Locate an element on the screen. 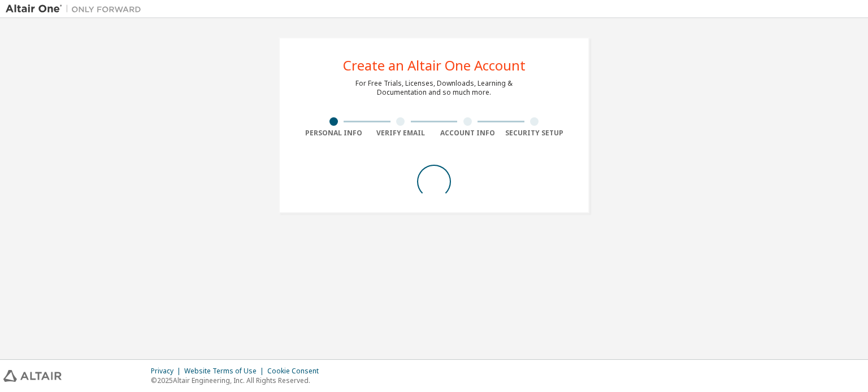 The height and width of the screenshot is (392, 868). div: Website Terms of Use is located at coordinates (225, 372).